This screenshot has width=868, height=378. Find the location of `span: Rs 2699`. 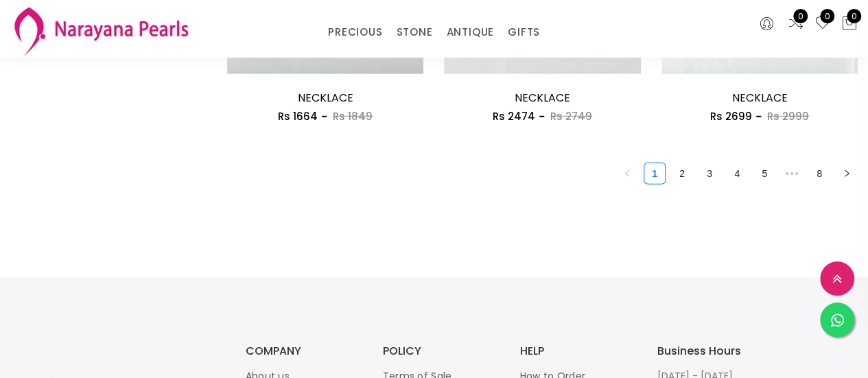

span: Rs 2699 is located at coordinates (731, 116).